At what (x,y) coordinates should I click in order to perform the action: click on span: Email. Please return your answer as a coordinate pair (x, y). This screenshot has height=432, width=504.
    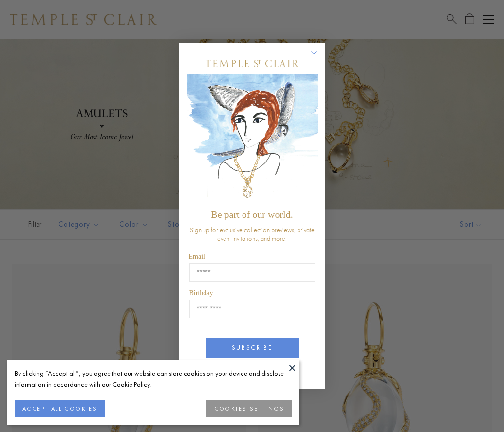
    Looking at the image, I should click on (197, 256).